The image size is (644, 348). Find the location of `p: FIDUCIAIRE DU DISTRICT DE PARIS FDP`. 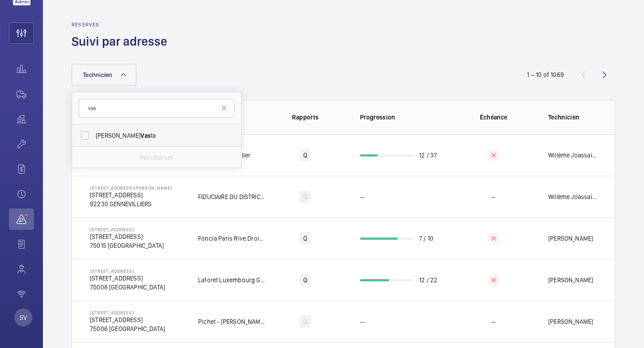

p: FIDUCIAIRE DU DISTRICT DE PARIS FDP is located at coordinates (231, 197).